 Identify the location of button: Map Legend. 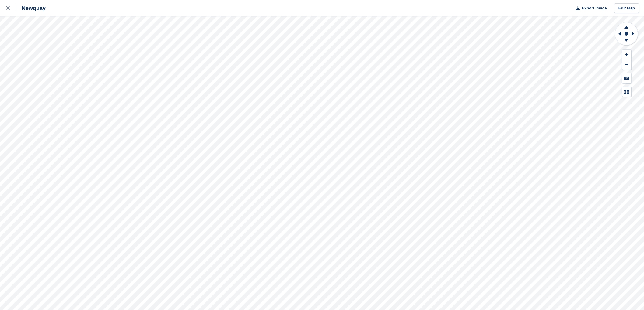
(627, 92).